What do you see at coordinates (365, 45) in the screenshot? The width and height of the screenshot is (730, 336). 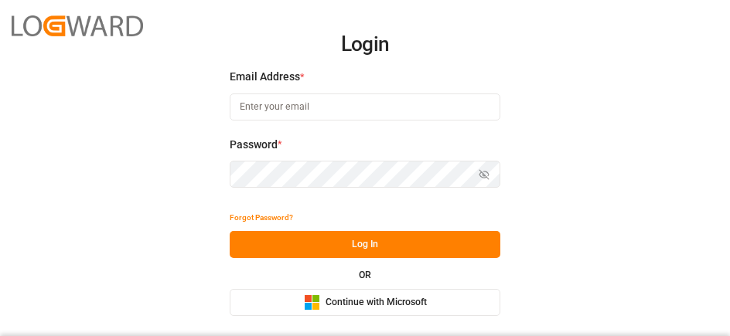 I see `h2: Login` at bounding box center [365, 45].